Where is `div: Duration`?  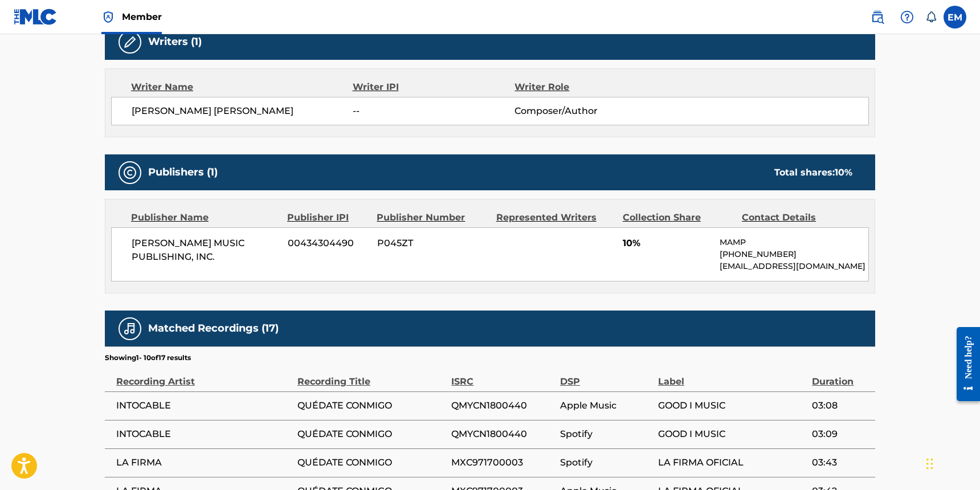 div: Duration is located at coordinates (841, 375).